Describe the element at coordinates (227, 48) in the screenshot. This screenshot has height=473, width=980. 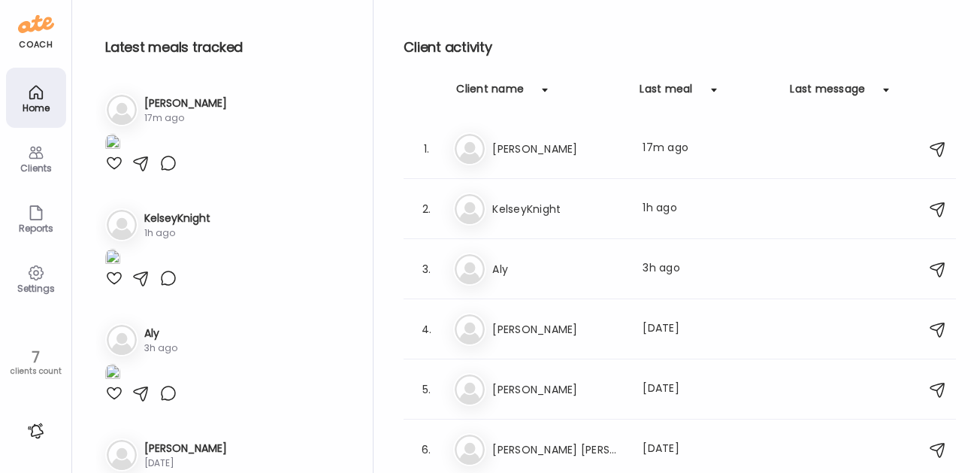
I see `h2: Latest meals tracked` at that location.